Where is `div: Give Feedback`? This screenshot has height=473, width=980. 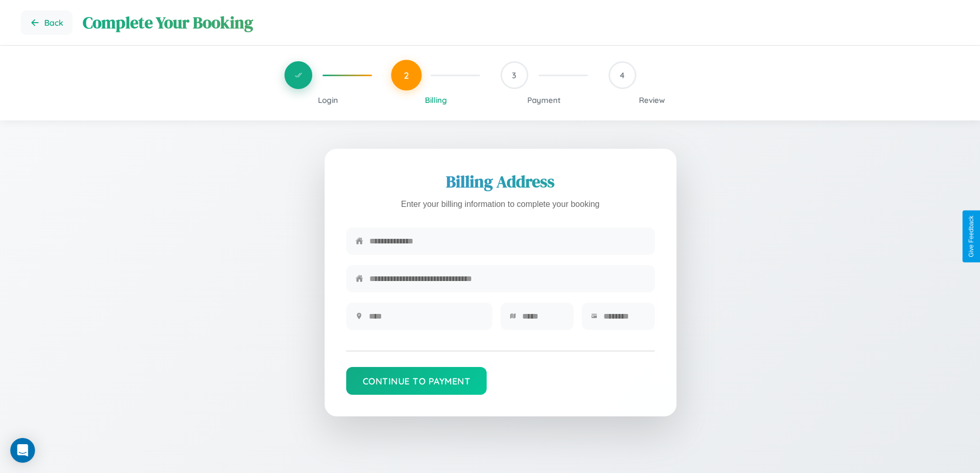 div: Give Feedback is located at coordinates (971, 236).